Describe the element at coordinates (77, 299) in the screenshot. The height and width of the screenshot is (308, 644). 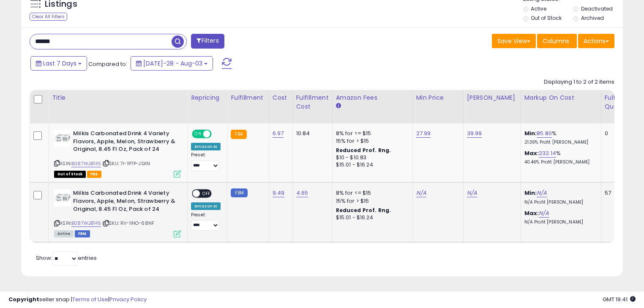
I see `div: seller snap | |` at that location.